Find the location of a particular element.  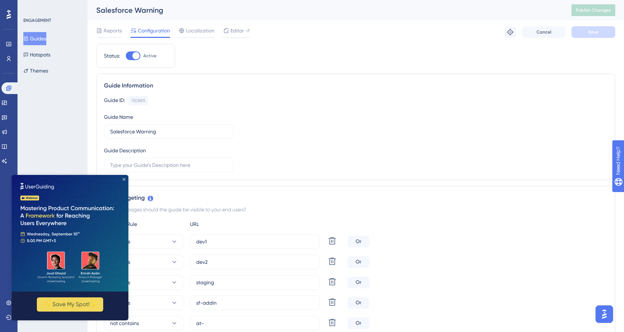

div: Guide Name is located at coordinates (119, 117).